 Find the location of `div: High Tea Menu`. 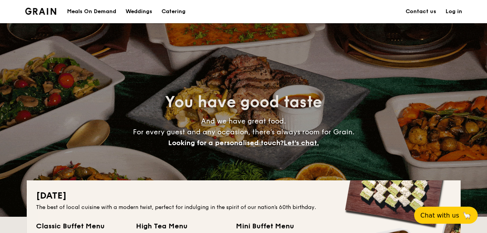

div: High Tea Menu is located at coordinates (181, 226).